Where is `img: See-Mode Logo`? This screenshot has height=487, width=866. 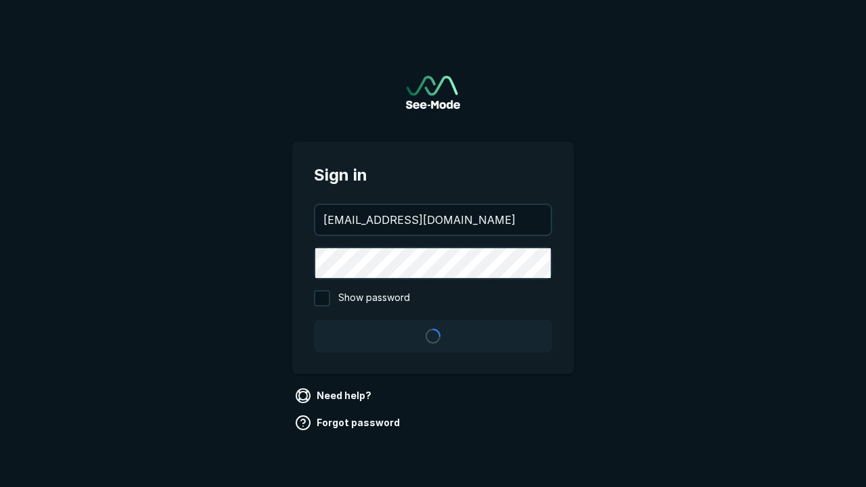
img: See-Mode Logo is located at coordinates (433, 92).